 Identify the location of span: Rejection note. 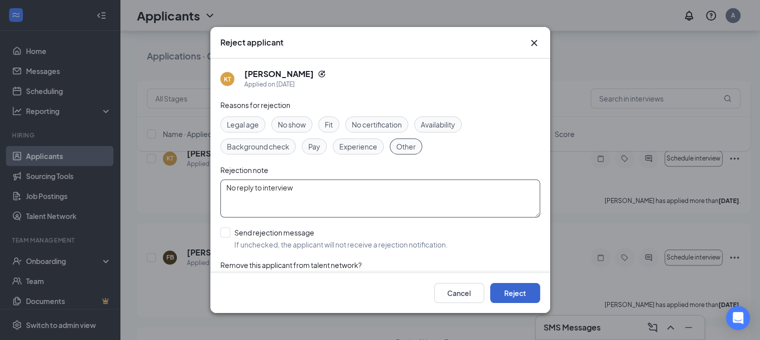
(244, 170).